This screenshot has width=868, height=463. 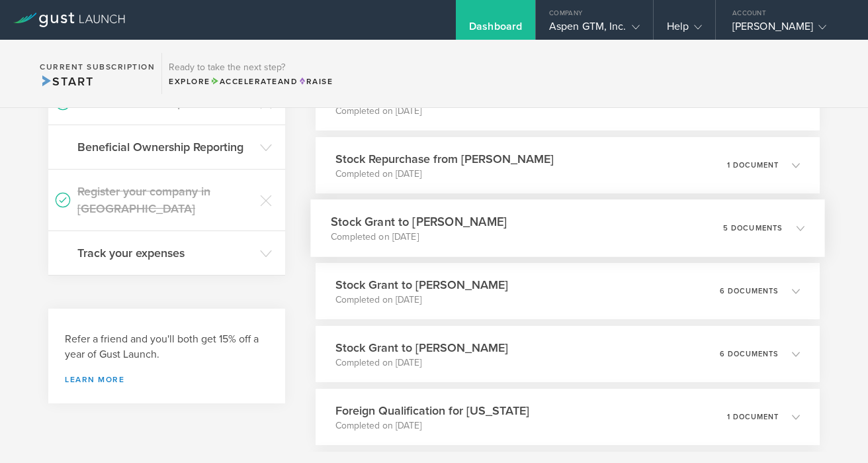 I want to click on h3: Refer a friend and you'll both get 15% off a year of Gust Launch., so click(x=167, y=347).